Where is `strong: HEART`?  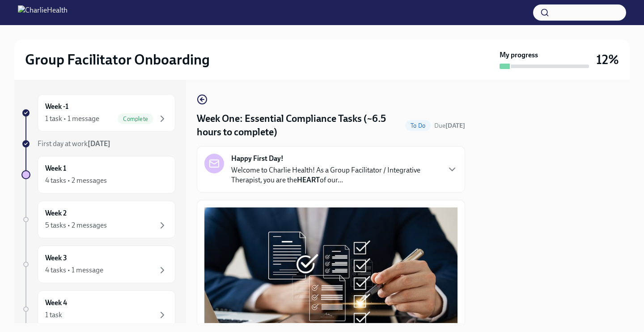 strong: HEART is located at coordinates (308, 179).